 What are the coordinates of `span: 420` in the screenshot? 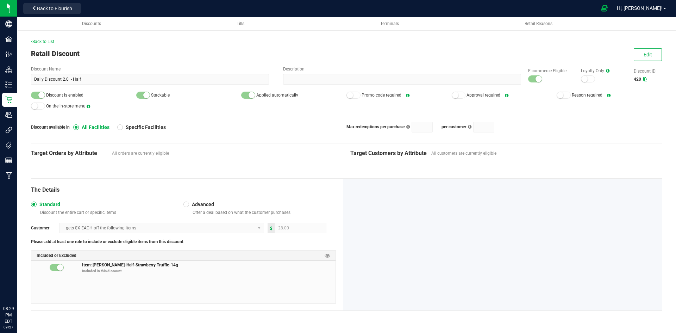 It's located at (637, 79).